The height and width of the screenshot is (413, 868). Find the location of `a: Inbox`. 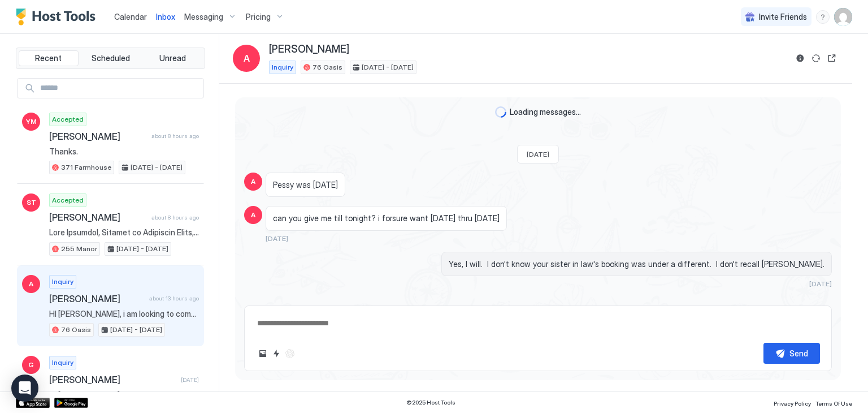

a: Inbox is located at coordinates (166, 16).